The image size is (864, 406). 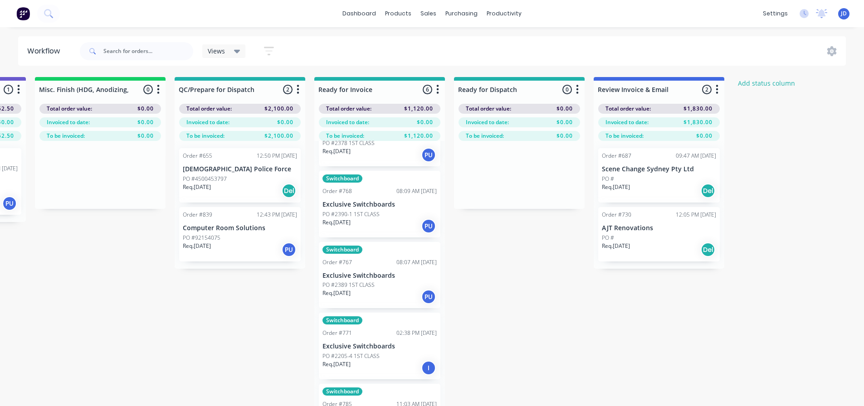 I want to click on div: Order #687, so click(x=616, y=156).